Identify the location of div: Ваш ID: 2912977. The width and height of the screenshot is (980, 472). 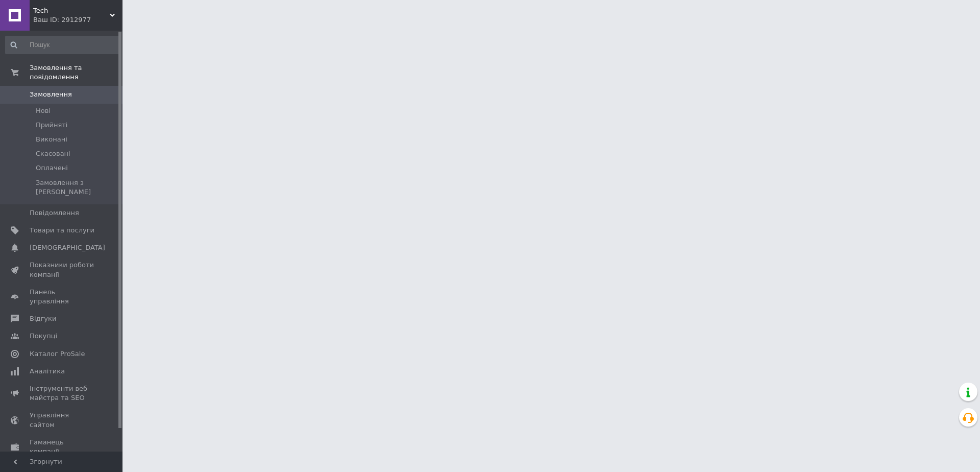
(78, 20).